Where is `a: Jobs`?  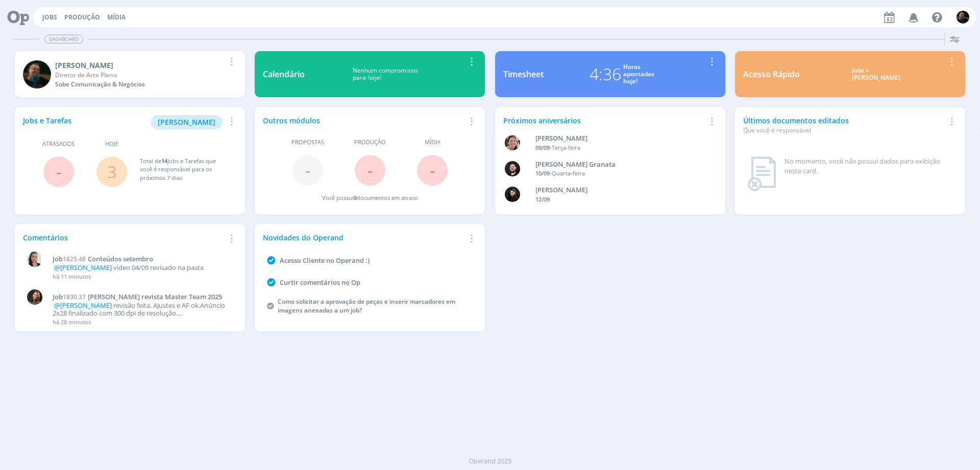 a: Jobs is located at coordinates (49, 17).